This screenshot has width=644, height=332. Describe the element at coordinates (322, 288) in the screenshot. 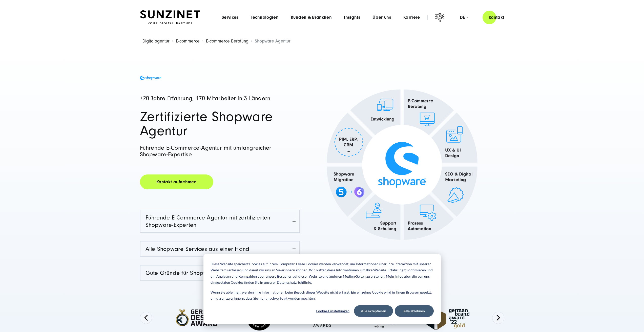

I see `div: Cookie banner` at that location.